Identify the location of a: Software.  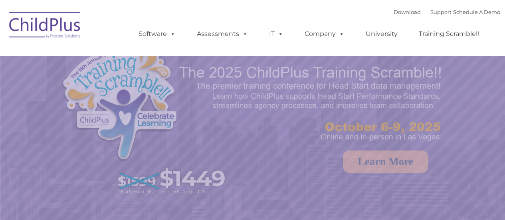
(157, 34).